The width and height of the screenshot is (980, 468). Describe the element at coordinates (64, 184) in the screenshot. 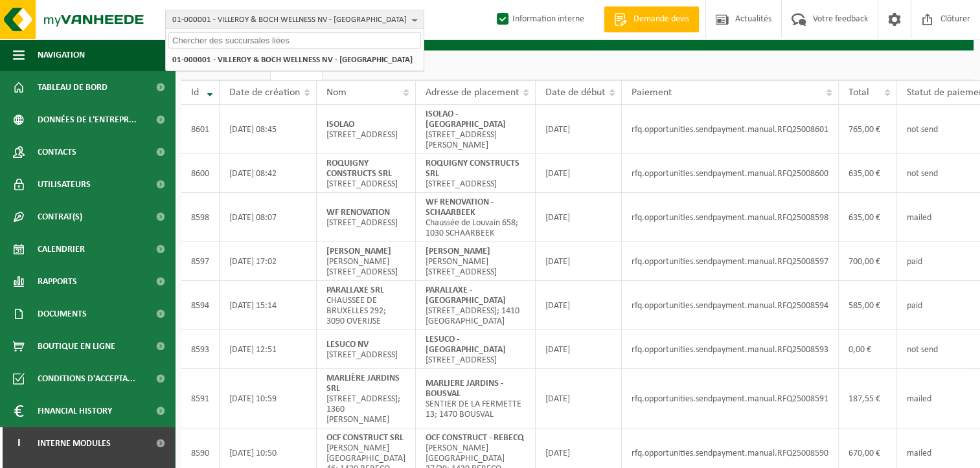

I see `span: Utilisateurs` at that location.